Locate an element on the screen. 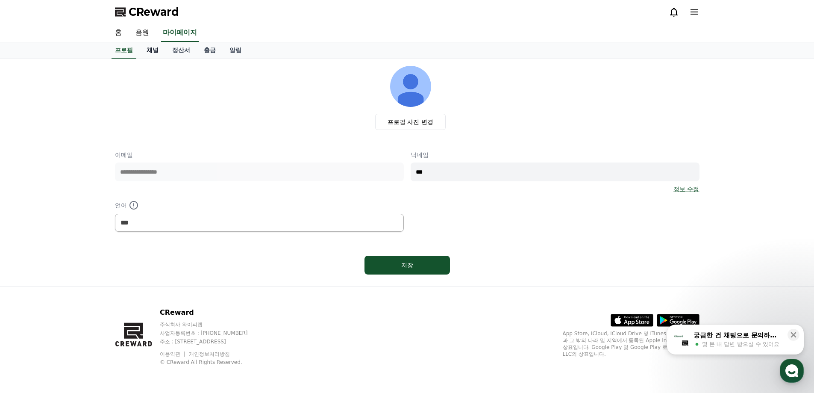  span: 홈 is located at coordinates (29, 287).